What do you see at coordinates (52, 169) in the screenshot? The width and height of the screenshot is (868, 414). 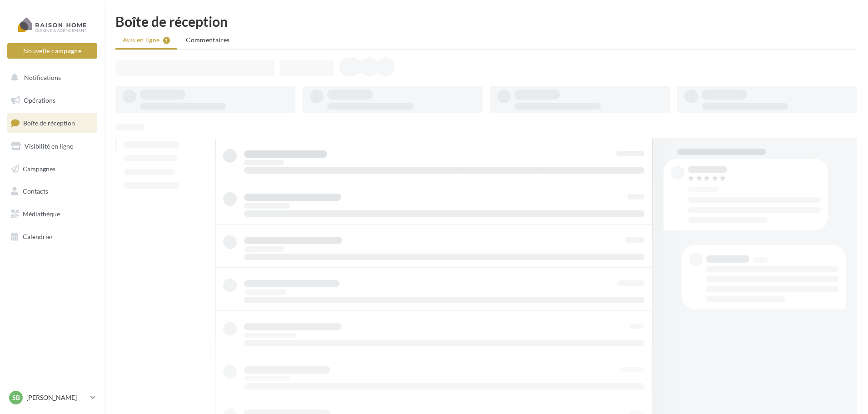 I see `a: Campagnes` at bounding box center [52, 169].